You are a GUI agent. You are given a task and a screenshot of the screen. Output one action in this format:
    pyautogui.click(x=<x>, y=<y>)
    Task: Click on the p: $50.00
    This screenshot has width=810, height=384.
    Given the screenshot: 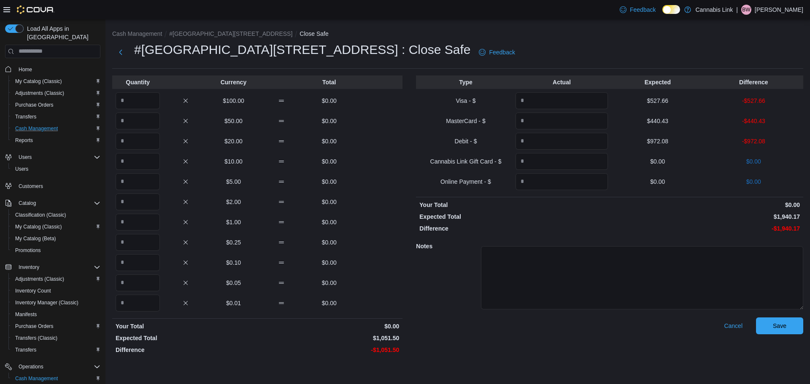 What is the action you would take?
    pyautogui.click(x=233, y=121)
    